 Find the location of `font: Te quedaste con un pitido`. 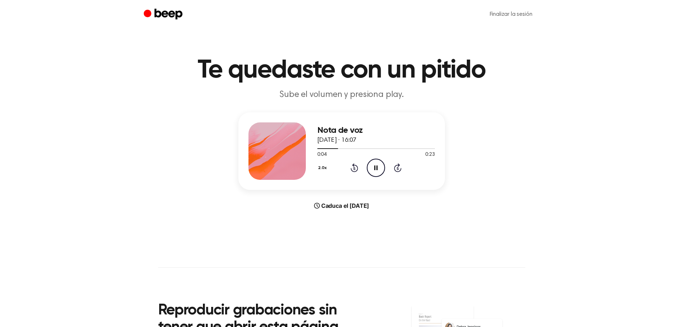

font: Te quedaste con un pitido is located at coordinates (341, 70).